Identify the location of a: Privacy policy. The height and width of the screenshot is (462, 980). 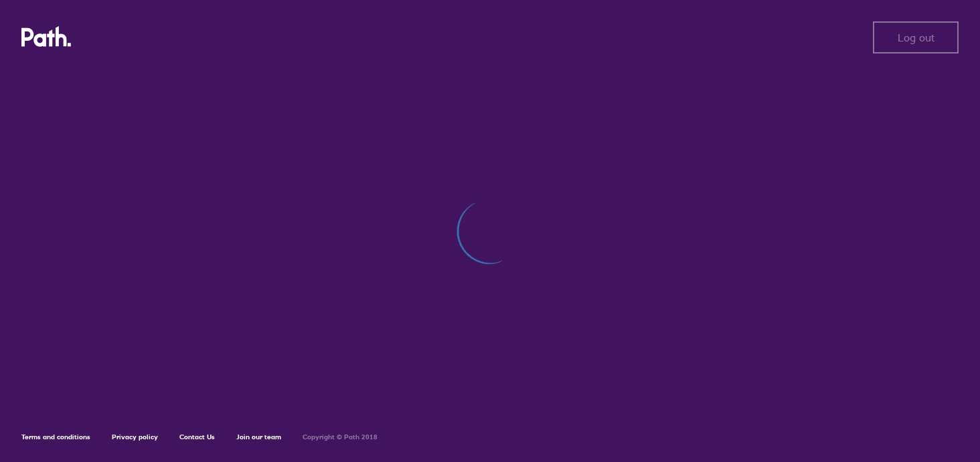
(135, 437).